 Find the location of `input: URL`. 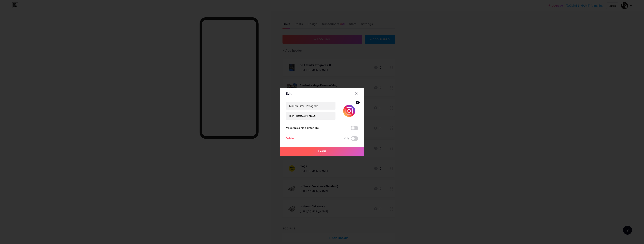

input: URL is located at coordinates (311, 116).